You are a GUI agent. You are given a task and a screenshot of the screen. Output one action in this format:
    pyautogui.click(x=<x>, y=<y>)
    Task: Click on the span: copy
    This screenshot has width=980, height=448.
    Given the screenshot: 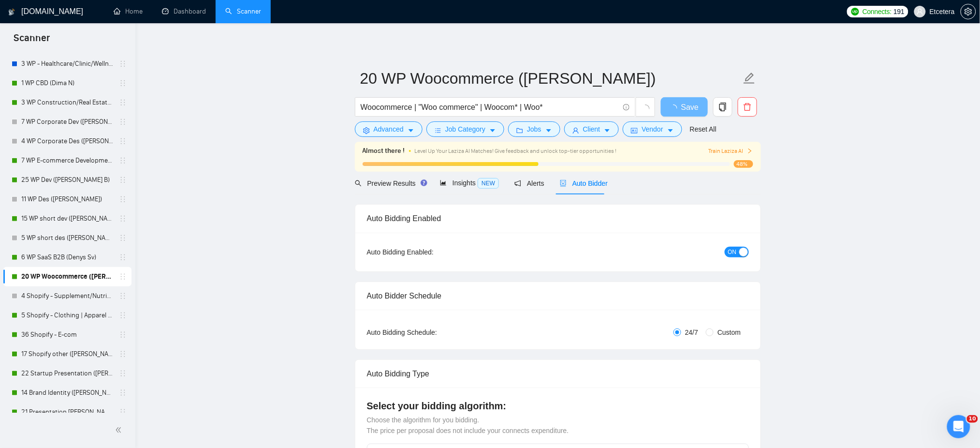 What is the action you would take?
    pyautogui.click(x=723, y=107)
    